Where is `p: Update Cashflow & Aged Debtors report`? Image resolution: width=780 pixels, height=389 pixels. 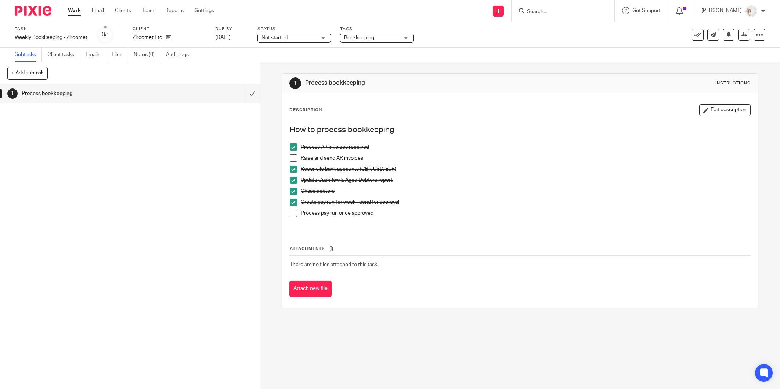 p: Update Cashflow & Aged Debtors report is located at coordinates (526, 180).